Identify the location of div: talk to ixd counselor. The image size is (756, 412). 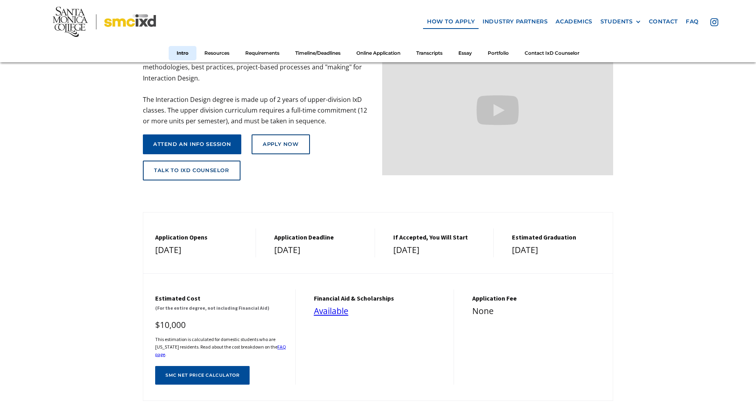
(192, 171).